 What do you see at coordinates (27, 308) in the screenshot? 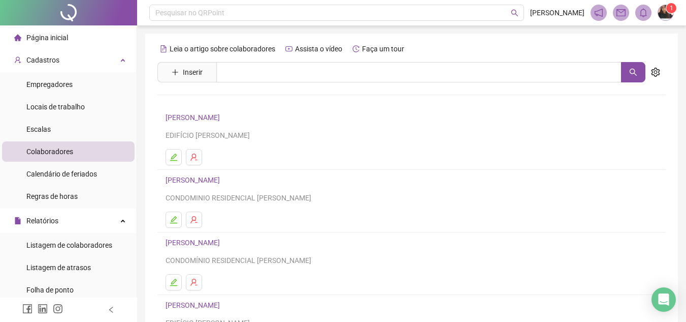
I see `span: facebook` at bounding box center [27, 308].